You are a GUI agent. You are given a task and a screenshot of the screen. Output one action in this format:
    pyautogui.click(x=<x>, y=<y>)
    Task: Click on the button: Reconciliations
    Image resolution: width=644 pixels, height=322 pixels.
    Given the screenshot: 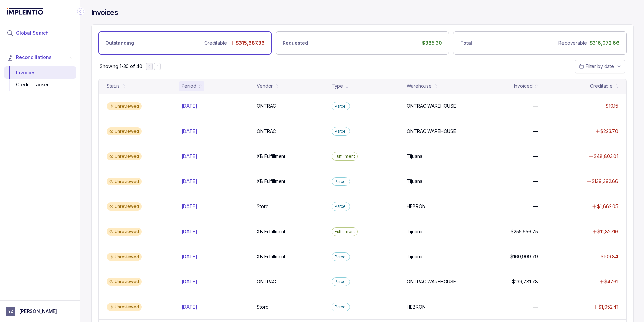 What is the action you would take?
    pyautogui.click(x=40, y=57)
    